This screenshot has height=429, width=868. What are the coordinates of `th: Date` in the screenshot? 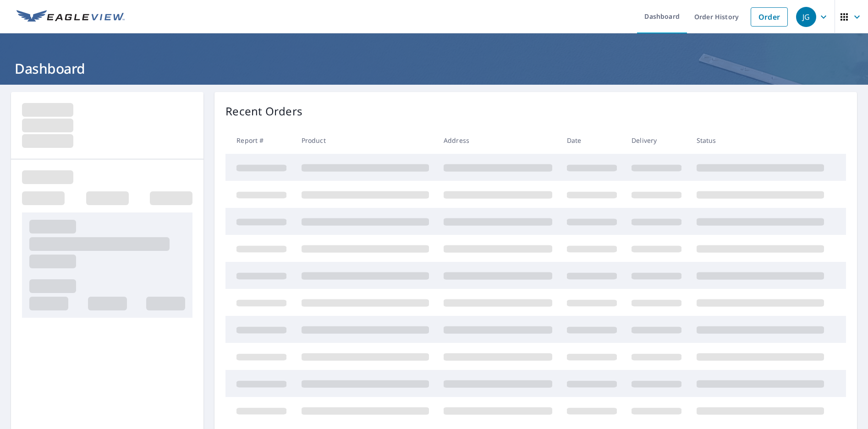 It's located at (592, 140).